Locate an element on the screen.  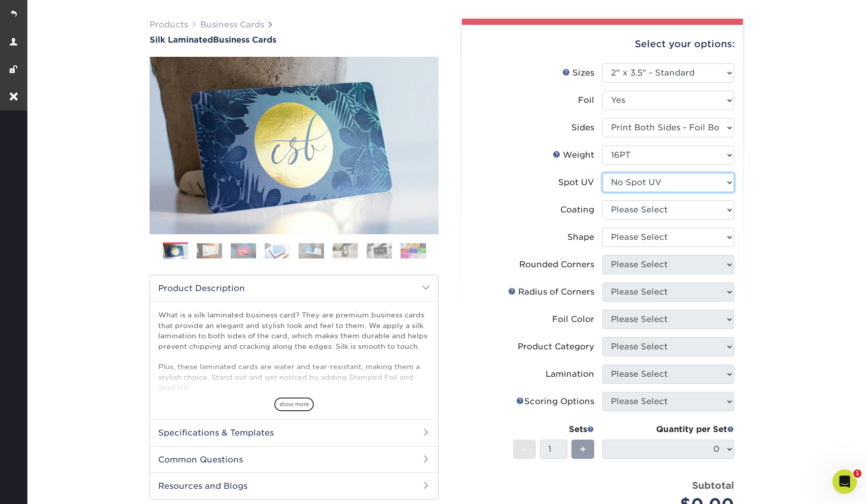
div: Radius of Corners is located at coordinates (551, 292).